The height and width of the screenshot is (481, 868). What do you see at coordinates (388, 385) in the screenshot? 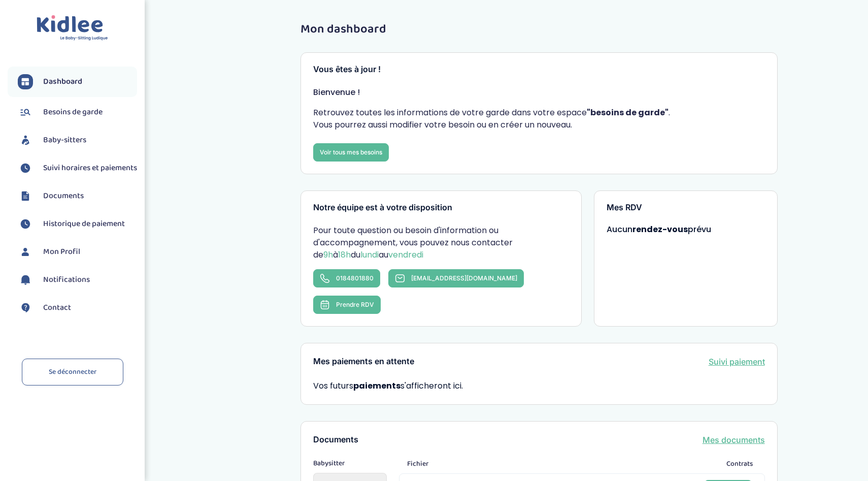
I see `span: Vos futurs s'afficheront ici.` at bounding box center [388, 385].